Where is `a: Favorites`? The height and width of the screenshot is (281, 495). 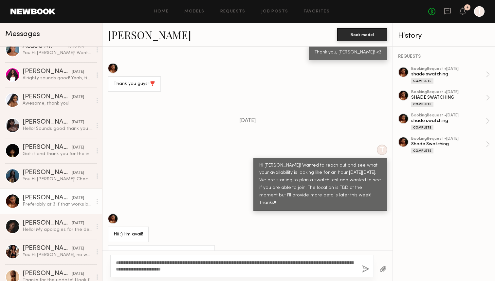 a: Favorites is located at coordinates (317, 11).